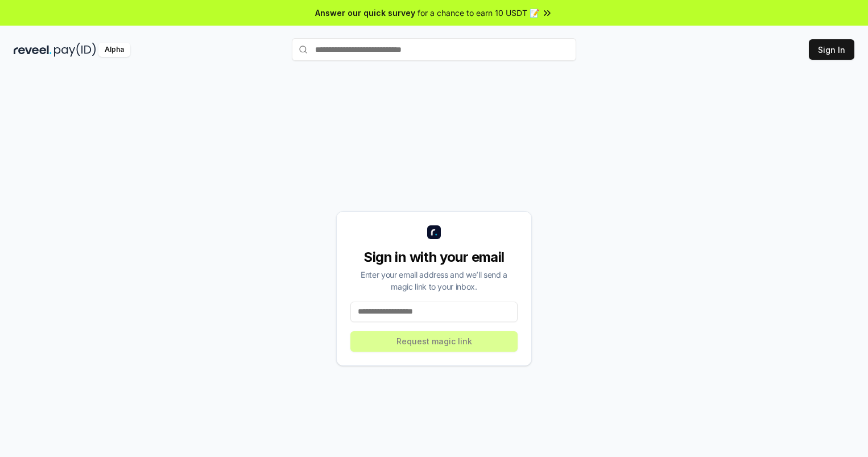 Image resolution: width=868 pixels, height=457 pixels. Describe the element at coordinates (478, 12) in the screenshot. I see `span: for a chance to earn 10 USDT 📝` at that location.